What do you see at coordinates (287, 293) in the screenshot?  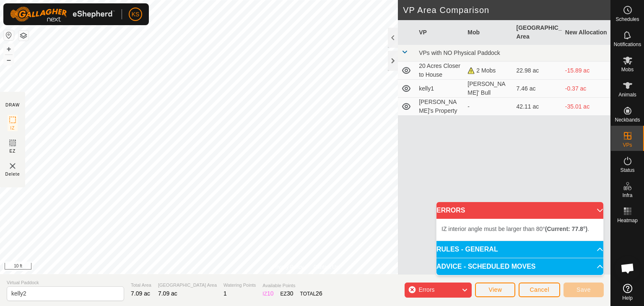 I see `div: EZ` at bounding box center [287, 293].